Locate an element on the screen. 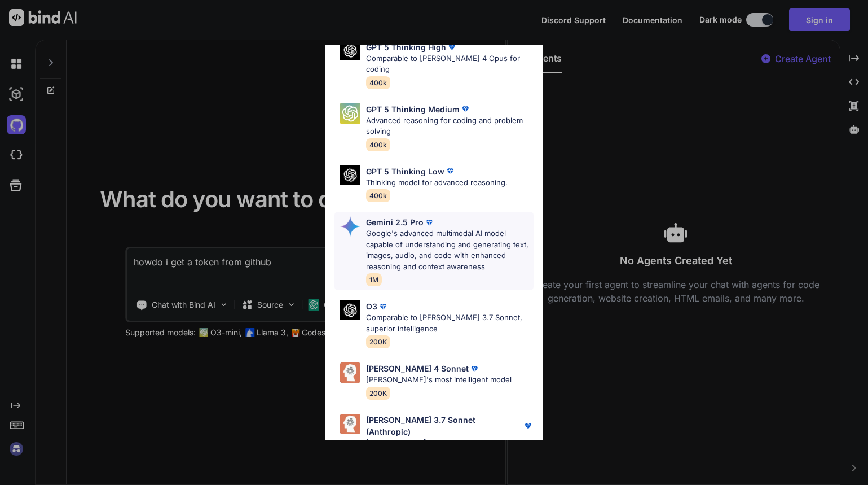  p: GPT 5 Thinking Low is located at coordinates (405, 171).